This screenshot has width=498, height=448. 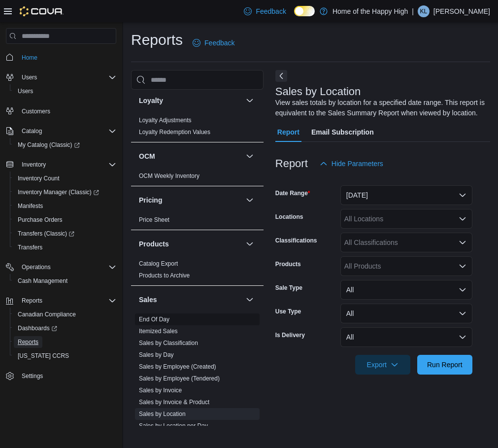 What do you see at coordinates (370, 11) in the screenshot?
I see `p: Home of the Happy High` at bounding box center [370, 11].